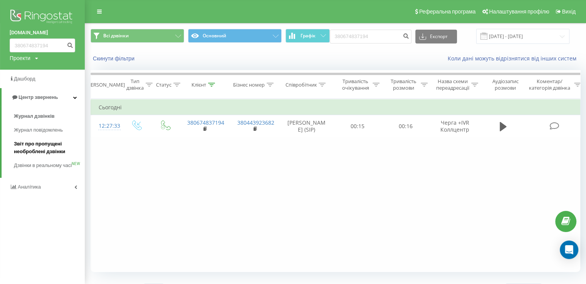 This screenshot has height=284, width=586. I want to click on div: Проекти, so click(20, 58).